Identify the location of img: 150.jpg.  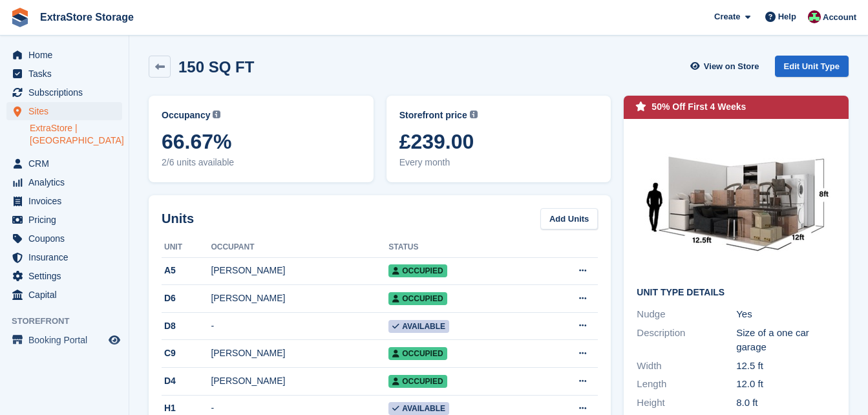
(736, 204).